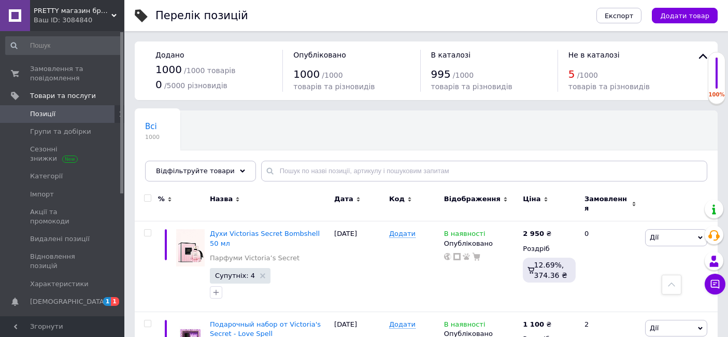 This screenshot has height=337, width=728. Describe the element at coordinates (202, 16) in the screenshot. I see `div: Перелік позицій` at that location.